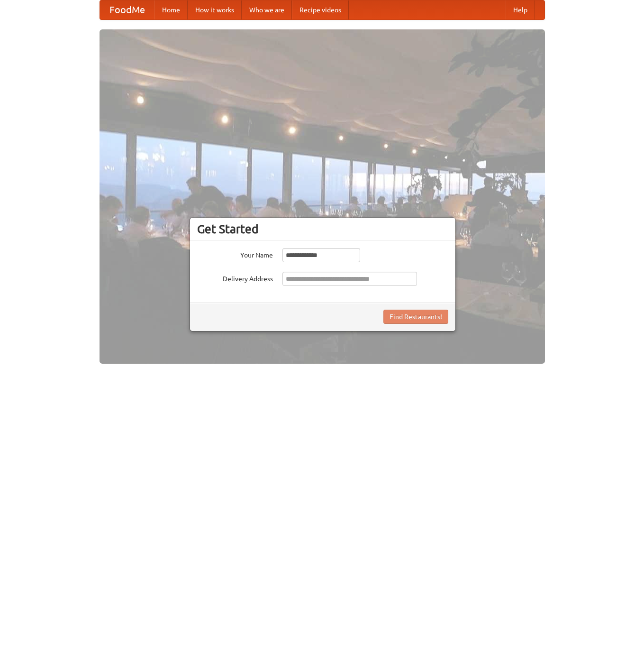 This screenshot has height=671, width=644. Describe the element at coordinates (215, 10) in the screenshot. I see `a: How it works` at that location.